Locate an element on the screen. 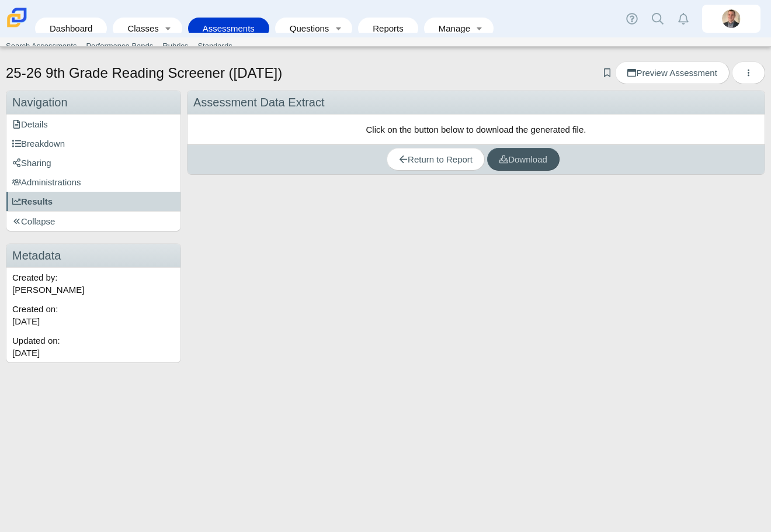  div: Created on: is located at coordinates (93, 315).